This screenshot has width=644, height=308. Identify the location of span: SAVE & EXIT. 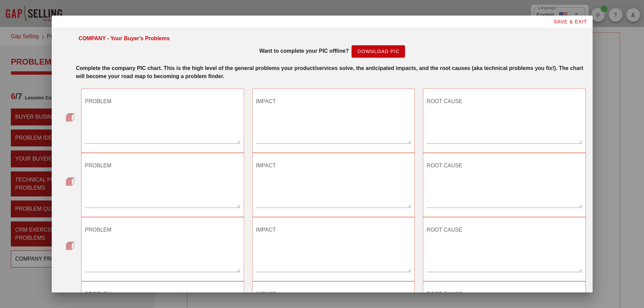
(570, 22).